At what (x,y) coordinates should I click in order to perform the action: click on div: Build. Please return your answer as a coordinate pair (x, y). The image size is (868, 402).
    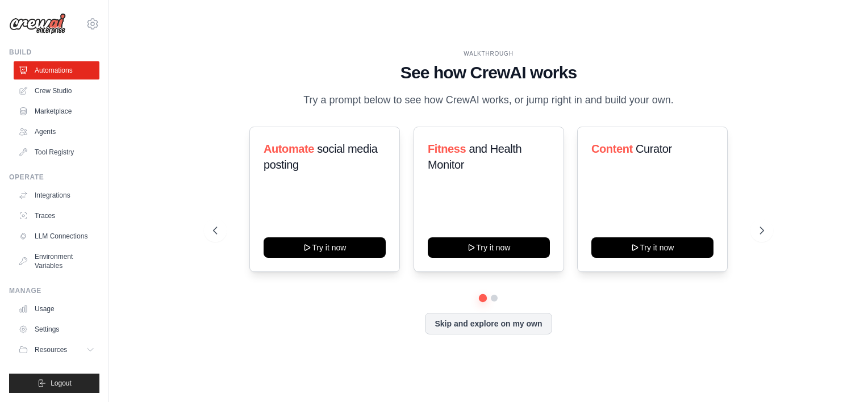
    Looking at the image, I should click on (54, 52).